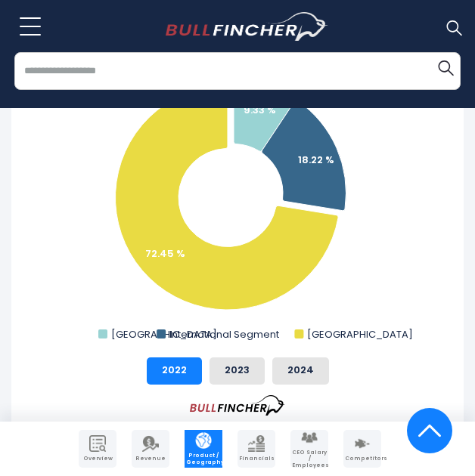 The width and height of the screenshot is (475, 476). What do you see at coordinates (246, 27) in the screenshot?
I see `img: bullfincher logo` at bounding box center [246, 27].